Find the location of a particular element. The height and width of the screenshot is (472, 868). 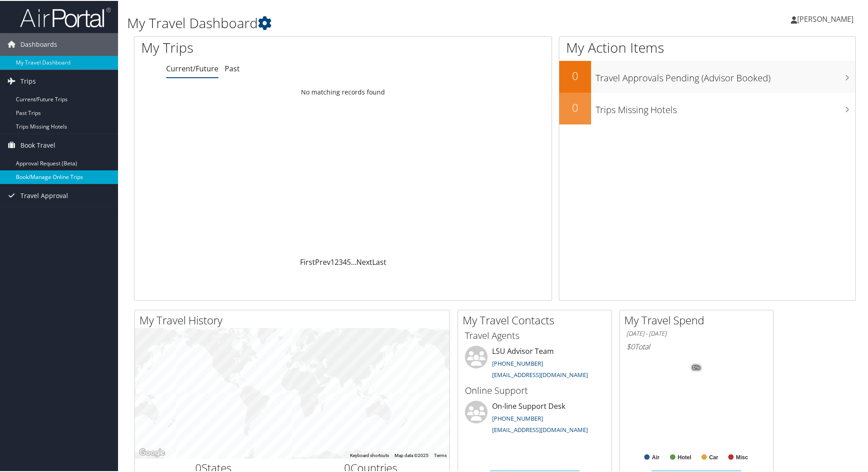

h1: My Travel Dashboard is located at coordinates (373, 22).